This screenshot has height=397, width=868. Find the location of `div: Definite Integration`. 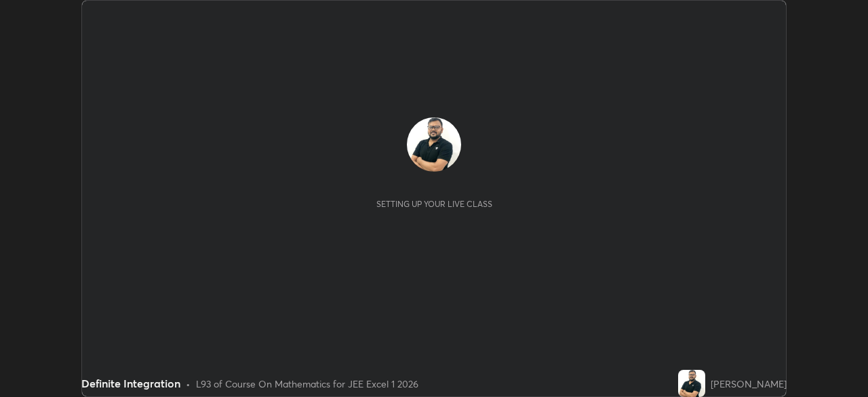

div: Definite Integration is located at coordinates (131, 383).